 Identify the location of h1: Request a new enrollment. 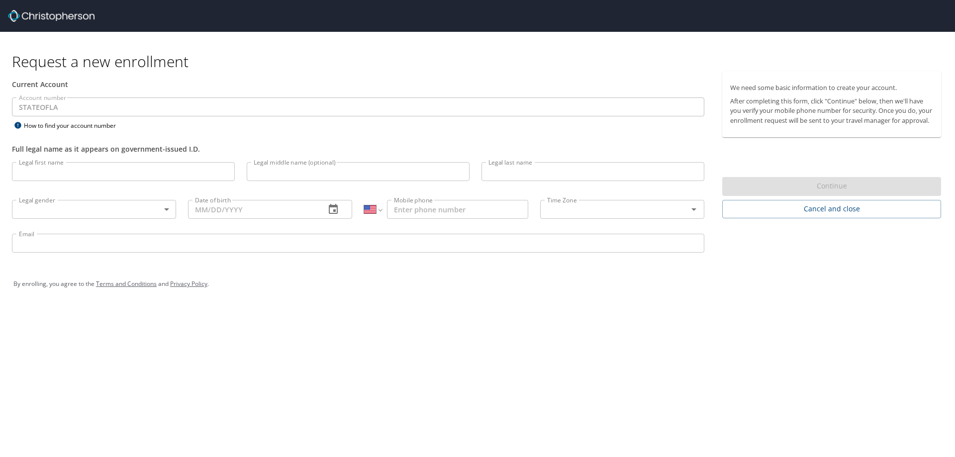
(480, 61).